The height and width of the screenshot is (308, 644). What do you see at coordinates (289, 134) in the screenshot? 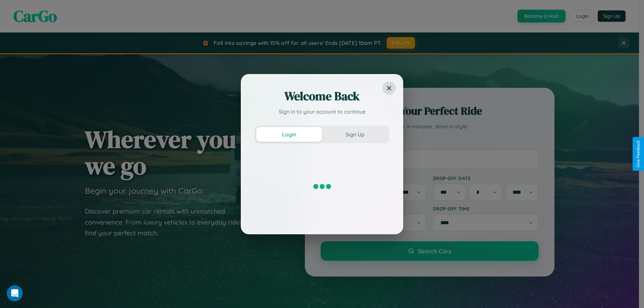
I see `button: Login` at bounding box center [289, 134].